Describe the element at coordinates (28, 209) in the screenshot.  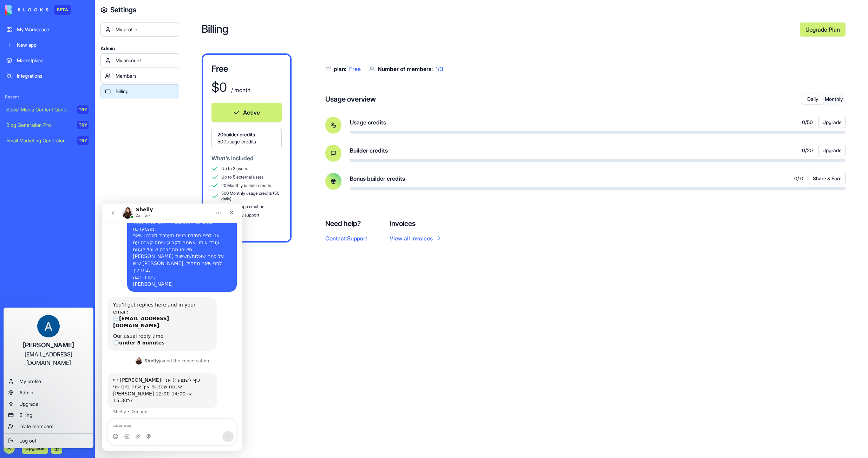
I see `div: Shelly • 2m ago` at that location.